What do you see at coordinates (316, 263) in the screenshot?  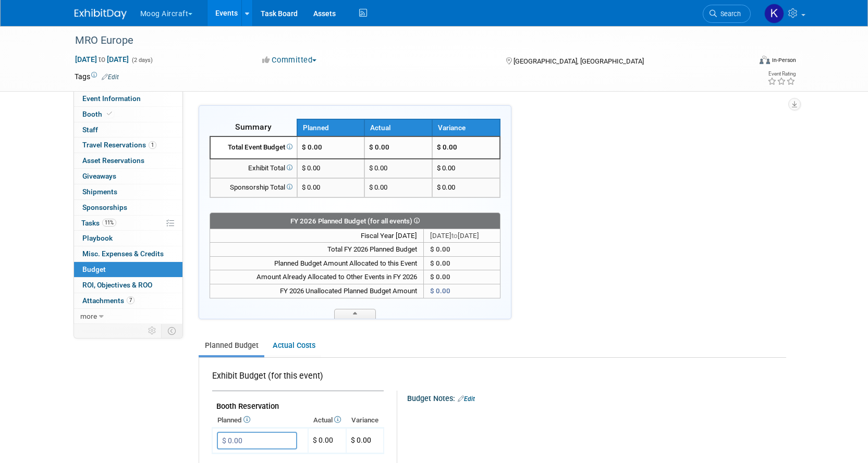 I see `td: Planned Budget Amount Allocated to this Event` at bounding box center [316, 263].